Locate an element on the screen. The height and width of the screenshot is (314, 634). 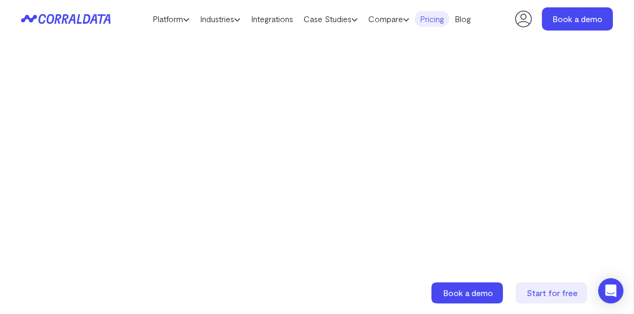
span: Book a demo is located at coordinates (469, 292).